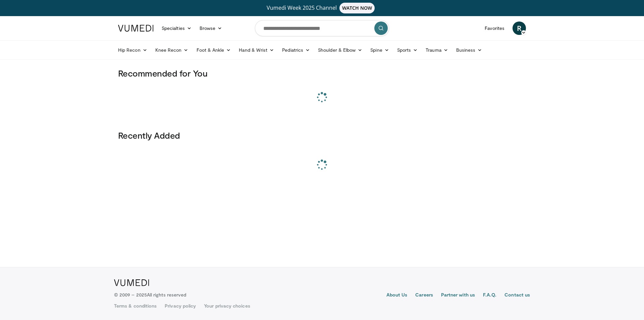 This screenshot has width=644, height=320. Describe the element at coordinates (408, 50) in the screenshot. I see `a: Sports` at that location.